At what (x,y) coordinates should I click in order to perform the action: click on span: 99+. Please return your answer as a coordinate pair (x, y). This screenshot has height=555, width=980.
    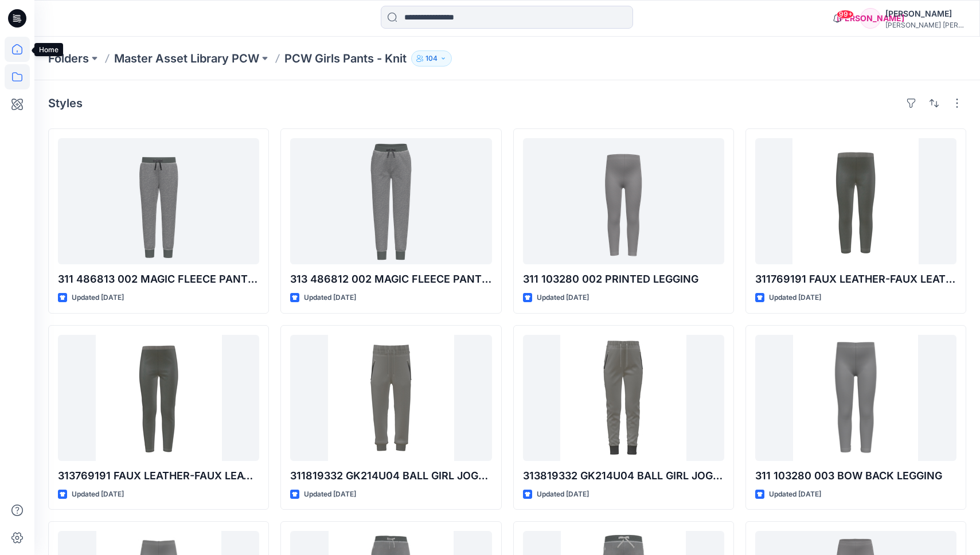
    Looking at the image, I should click on (845, 14).